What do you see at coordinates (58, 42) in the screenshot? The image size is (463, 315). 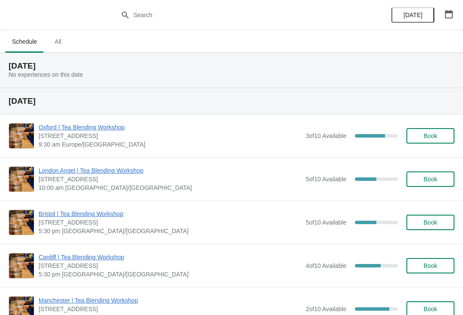 I see `span: All` at bounding box center [58, 42].